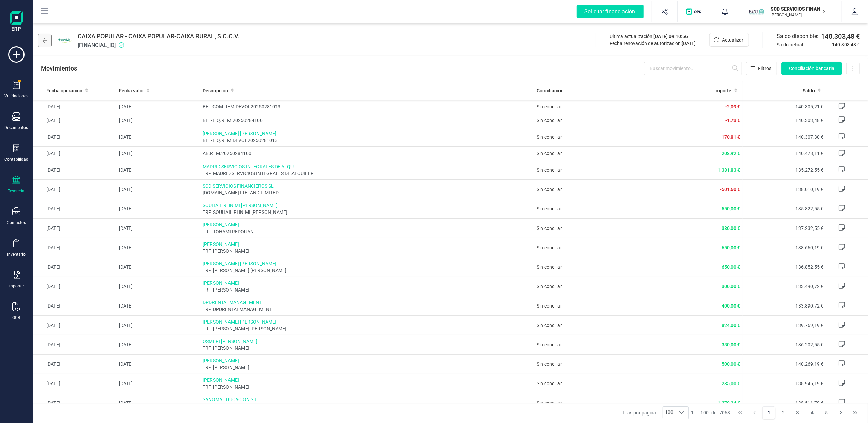  What do you see at coordinates (367, 173) in the screenshot?
I see `span: TRF. MADRID SERVICIOS INTEGRALES DE ALQUILER` at bounding box center [367, 173].